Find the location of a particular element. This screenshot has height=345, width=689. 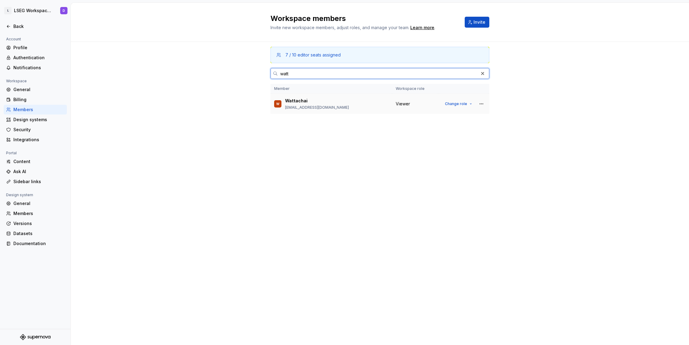

div: Authentication is located at coordinates (39, 58).